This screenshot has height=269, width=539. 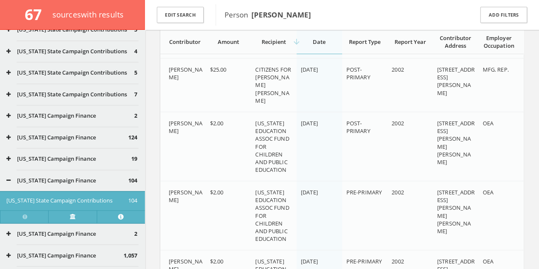 I want to click on span: MFG. REP., so click(x=495, y=69).